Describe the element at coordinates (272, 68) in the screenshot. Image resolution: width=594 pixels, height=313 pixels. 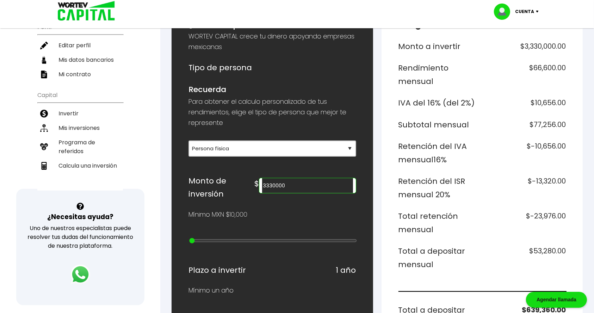
I see `h6: Tipo de persona` at that location.